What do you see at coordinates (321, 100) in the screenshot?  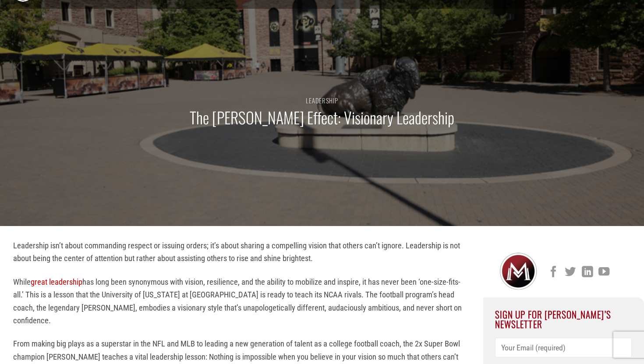 I see `a: Leadership` at bounding box center [321, 100].